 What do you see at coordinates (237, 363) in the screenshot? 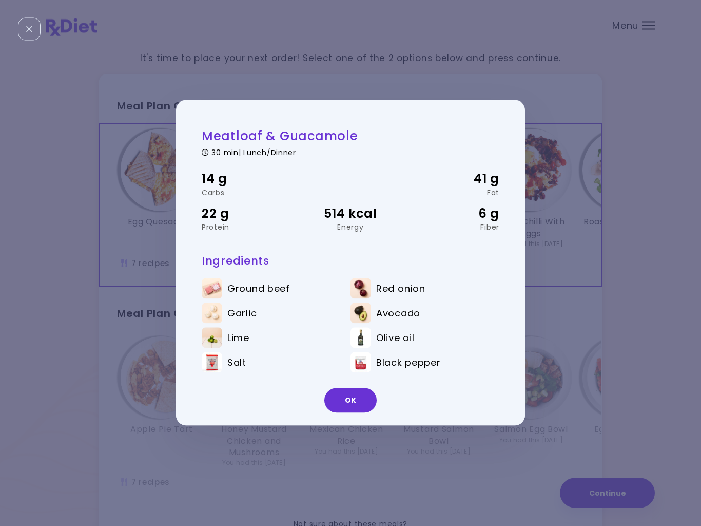
I see `span: Salt` at bounding box center [237, 363].